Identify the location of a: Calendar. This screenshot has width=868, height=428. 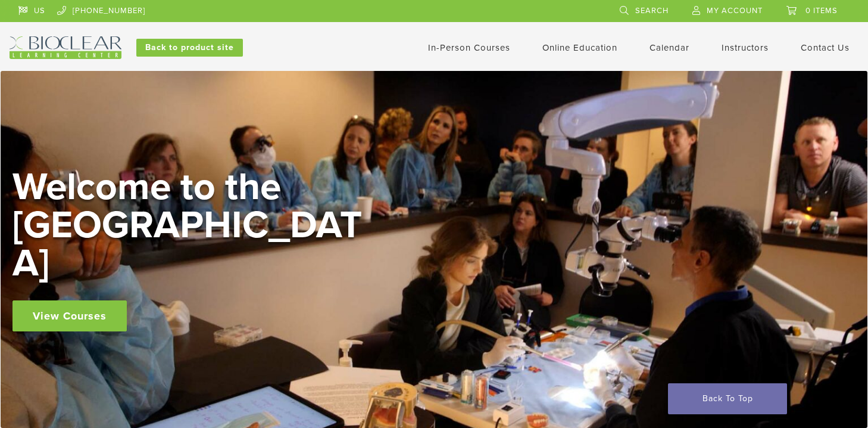
(669, 47).